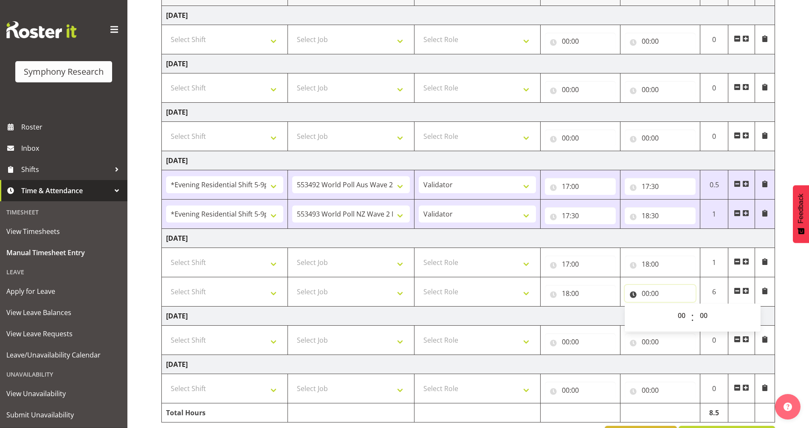  Describe the element at coordinates (64, 313) in the screenshot. I see `span: View Leave Balances` at that location.